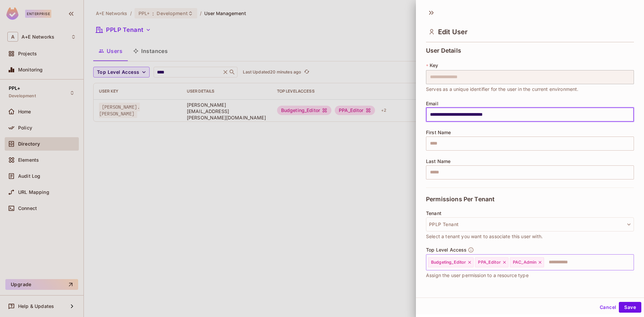 This screenshot has height=317, width=644. I want to click on button: Open, so click(631, 262).